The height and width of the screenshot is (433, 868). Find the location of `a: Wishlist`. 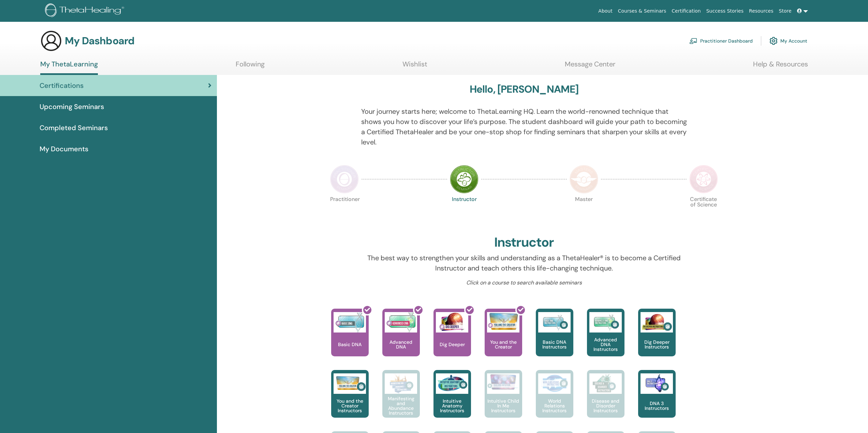

a: Wishlist is located at coordinates (415, 67).